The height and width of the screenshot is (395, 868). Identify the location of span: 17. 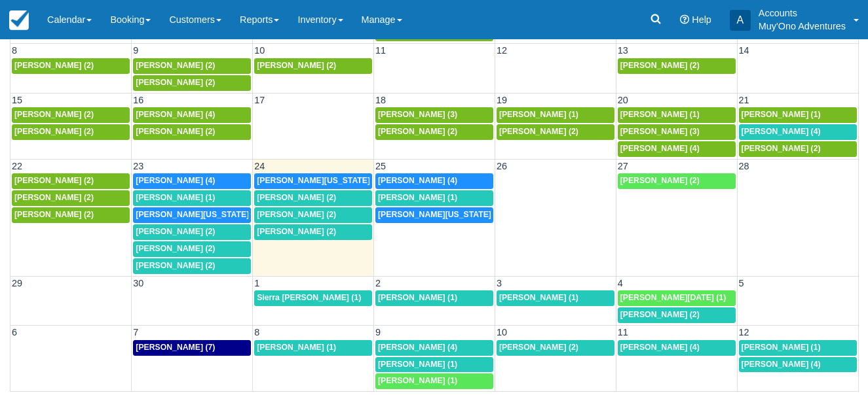
(259, 100).